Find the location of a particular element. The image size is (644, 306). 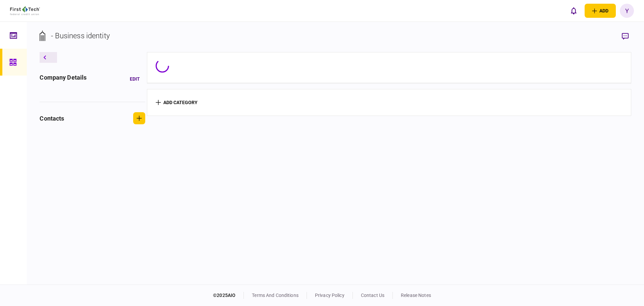

div: - Business identity is located at coordinates (80, 36).